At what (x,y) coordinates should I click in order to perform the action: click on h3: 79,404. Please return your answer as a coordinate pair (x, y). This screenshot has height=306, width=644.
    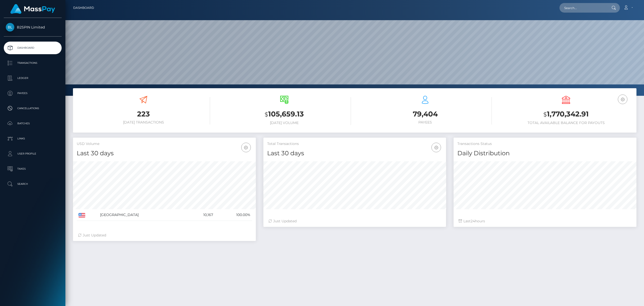
    Looking at the image, I should click on (425, 114).